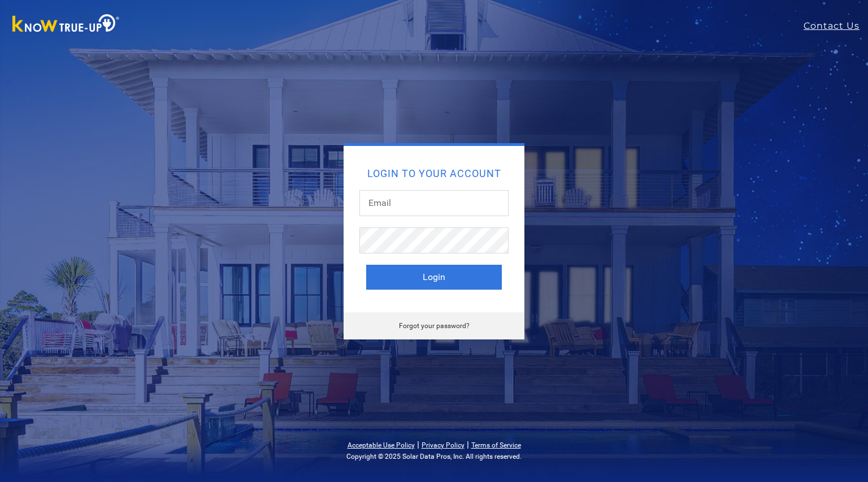 The height and width of the screenshot is (482, 868). What do you see at coordinates (836, 27) in the screenshot?
I see `a: Contact Us` at bounding box center [836, 27].